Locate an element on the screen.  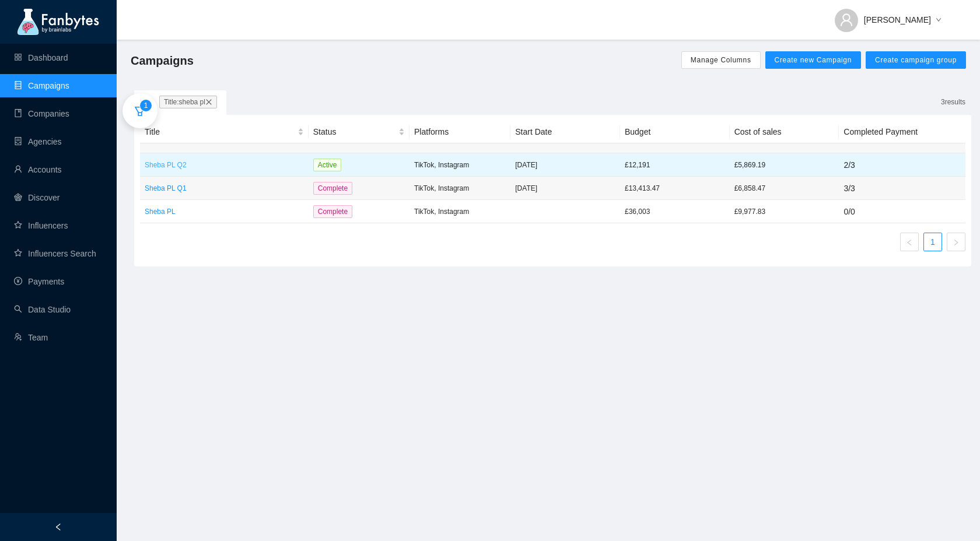
li: Next Page is located at coordinates (956, 242).